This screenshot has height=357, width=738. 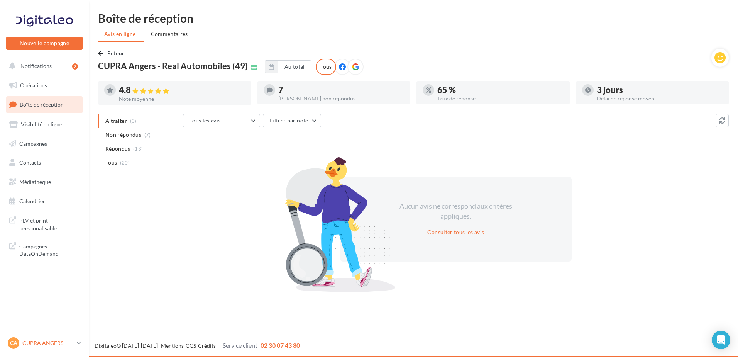 What do you see at coordinates (118, 149) in the screenshot?
I see `span: Répondus` at bounding box center [118, 149].